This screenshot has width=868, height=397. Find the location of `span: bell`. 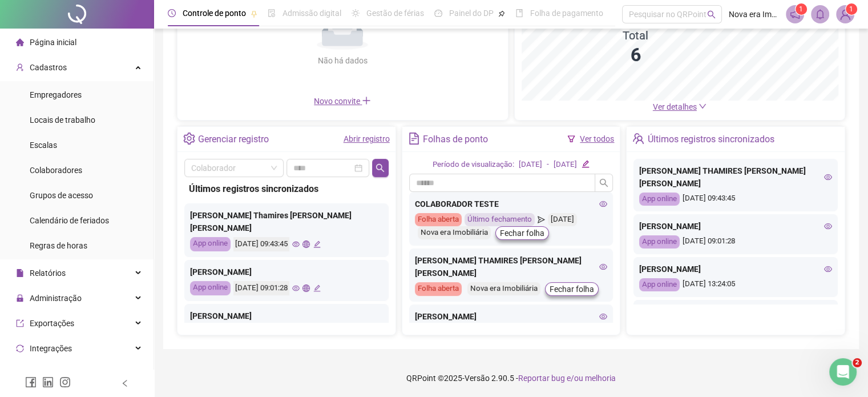

span: bell is located at coordinates (820, 14).